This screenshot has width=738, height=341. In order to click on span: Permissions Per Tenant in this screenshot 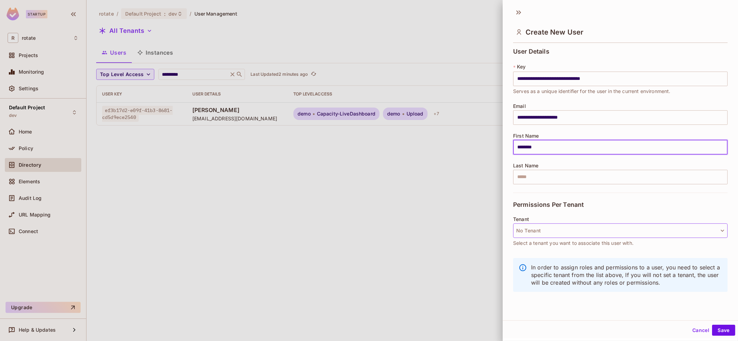, I will do `click(548, 205)`.